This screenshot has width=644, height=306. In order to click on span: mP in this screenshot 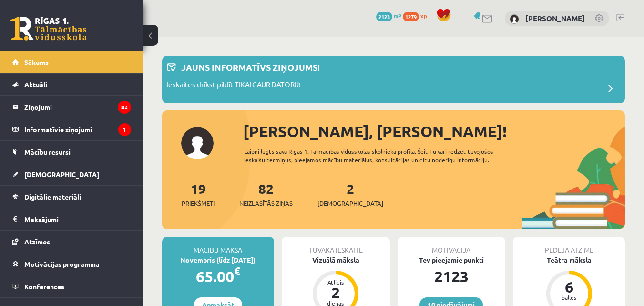, I will do `click(398, 16)`.